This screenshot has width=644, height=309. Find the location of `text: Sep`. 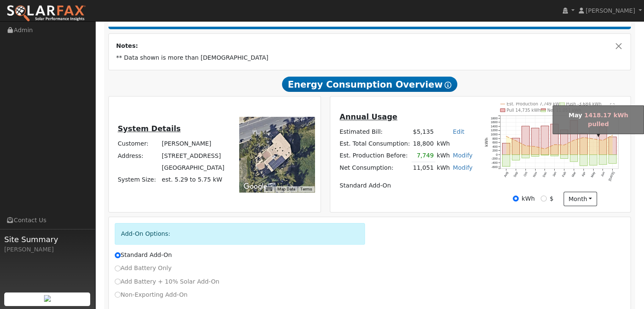

text: Sep is located at coordinates (515, 175).